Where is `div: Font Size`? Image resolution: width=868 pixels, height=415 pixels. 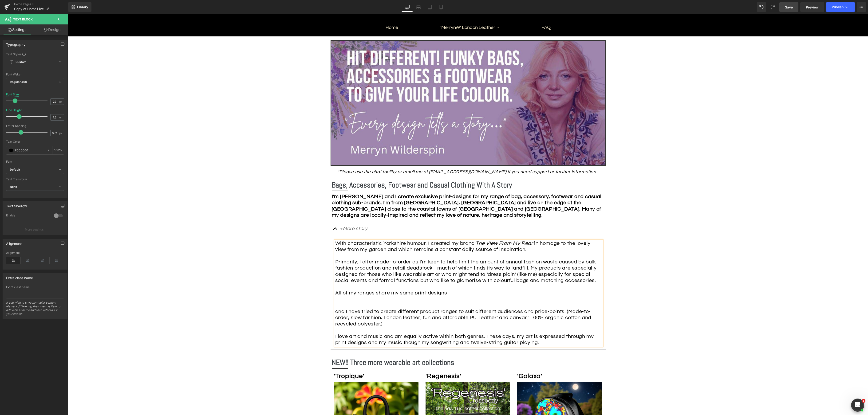
div: Font Size is located at coordinates (13, 94).